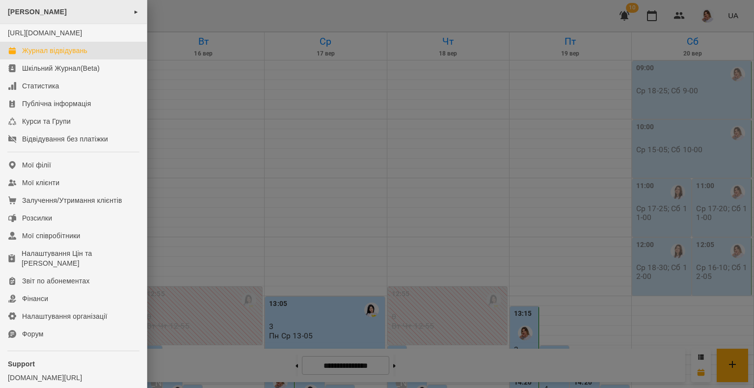 Image resolution: width=754 pixels, height=388 pixels. I want to click on div: Статистика, so click(41, 86).